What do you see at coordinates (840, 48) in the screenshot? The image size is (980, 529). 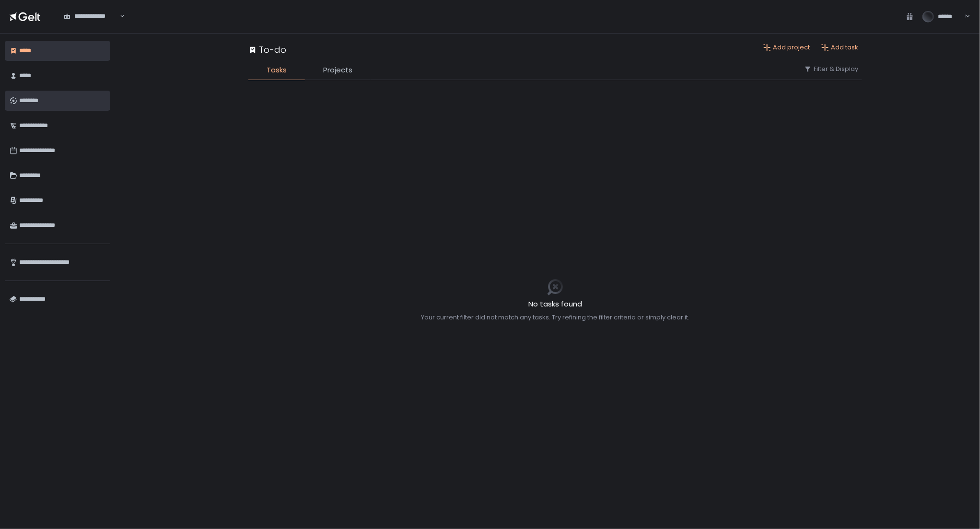 I see `button: Add task` at bounding box center [840, 48].